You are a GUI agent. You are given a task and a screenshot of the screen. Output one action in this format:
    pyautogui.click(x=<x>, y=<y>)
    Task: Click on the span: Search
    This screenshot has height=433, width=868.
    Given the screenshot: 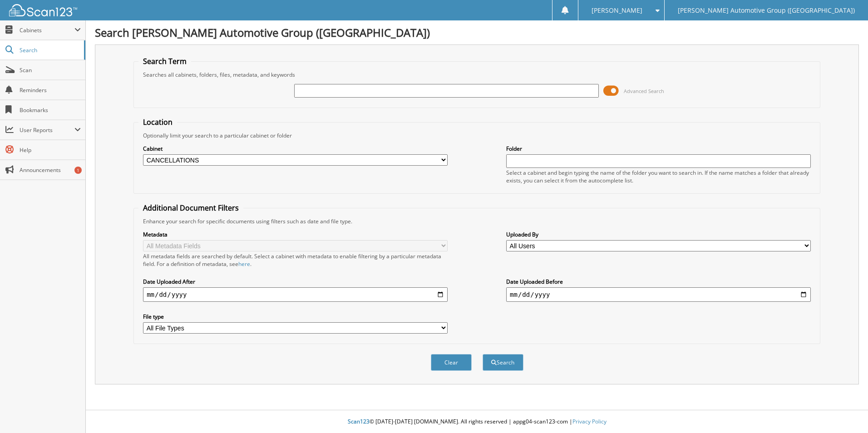 What is the action you would take?
    pyautogui.click(x=49, y=50)
    